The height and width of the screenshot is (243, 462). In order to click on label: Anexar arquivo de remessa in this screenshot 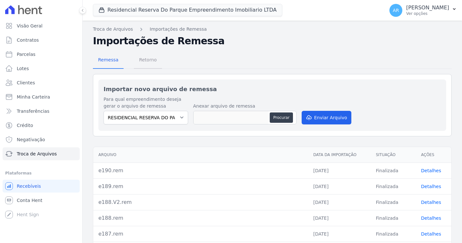, I will do `click(245, 106)`.